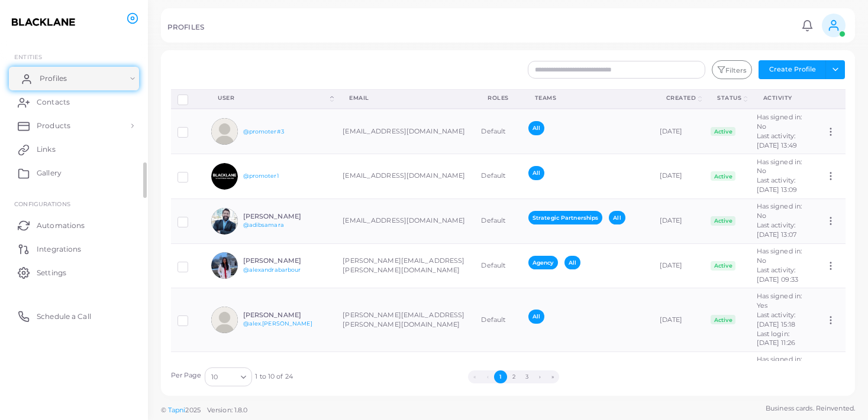 Image resolution: width=868 pixels, height=420 pixels. What do you see at coordinates (74, 272) in the screenshot?
I see `a: Settings` at bounding box center [74, 272].